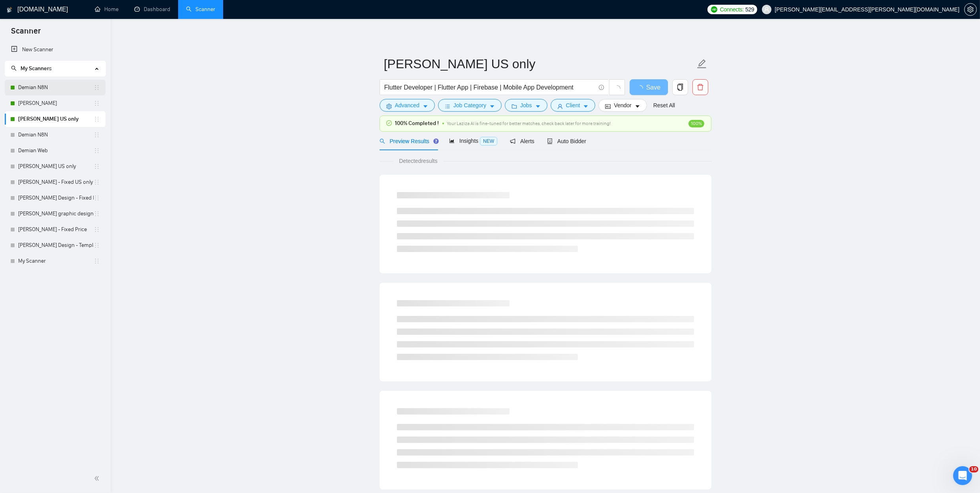  What do you see at coordinates (489, 141) in the screenshot?
I see `span: NEW` at bounding box center [489, 141].